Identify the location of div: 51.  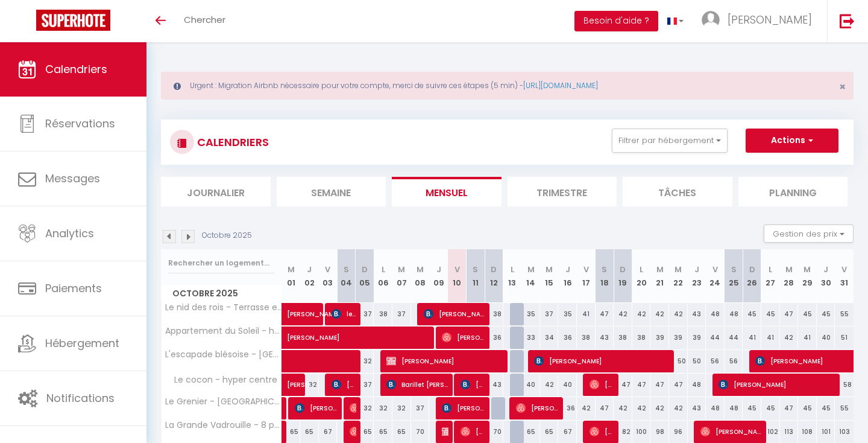
(844, 337).